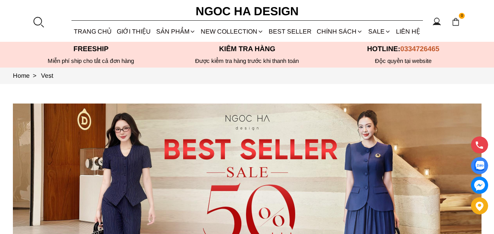 Image resolution: width=494 pixels, height=234 pixels. What do you see at coordinates (91, 61) in the screenshot?
I see `div: Miễn phí ship cho tất cả đơn hàng` at bounding box center [91, 61].